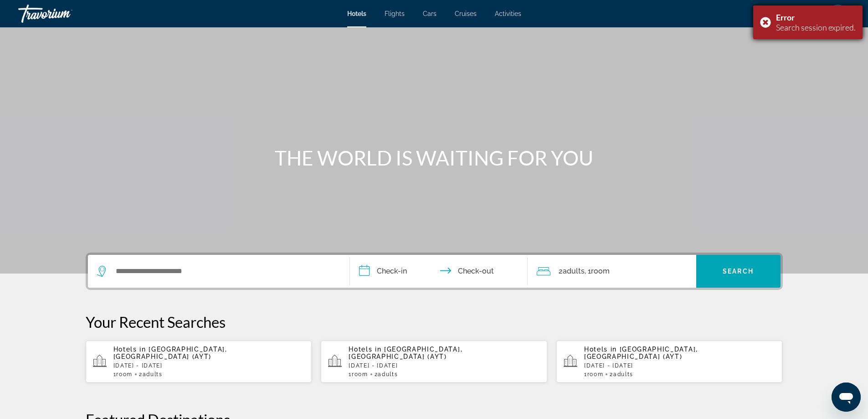 The width and height of the screenshot is (868, 419). I want to click on h1: THE WORLD IS WAITING FOR YOU, so click(434, 158).